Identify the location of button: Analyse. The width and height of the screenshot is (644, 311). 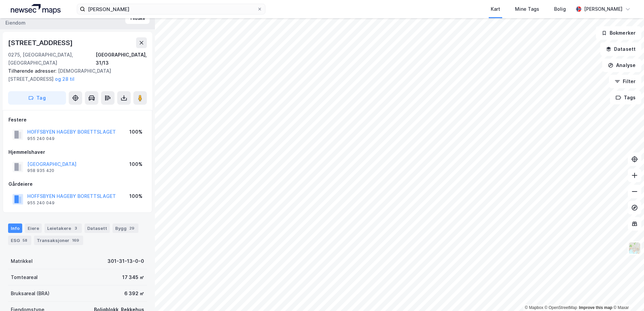
(621, 65).